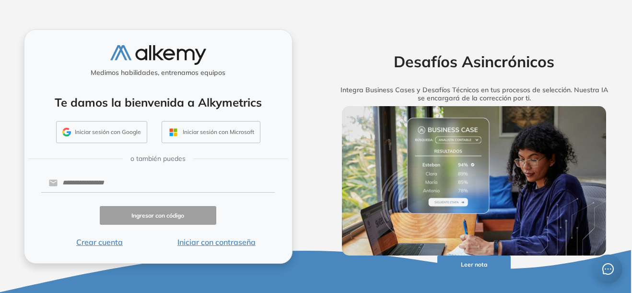  I want to click on button: Iniciar sesión con Google, so click(102, 132).